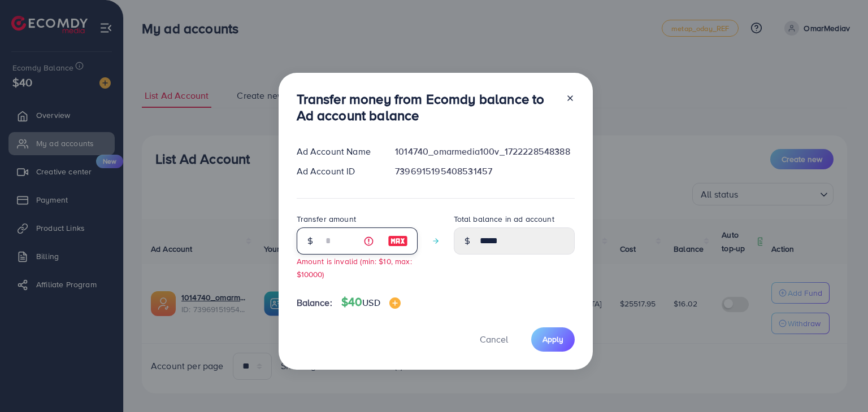 This screenshot has height=412, width=868. I want to click on h4: $40, so click(371, 302).